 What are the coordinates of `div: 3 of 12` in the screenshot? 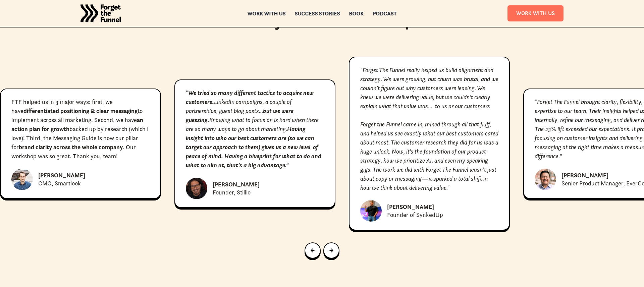 It's located at (429, 144).